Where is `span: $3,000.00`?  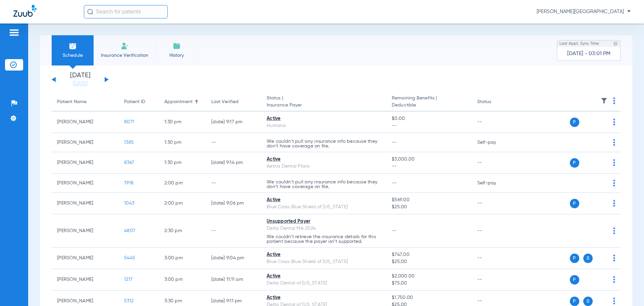
span: $3,000.00 is located at coordinates (429, 159).